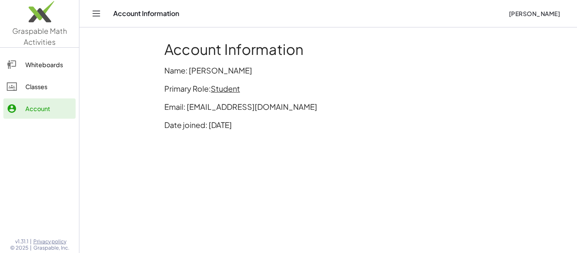  I want to click on span: © 2025, so click(19, 248).